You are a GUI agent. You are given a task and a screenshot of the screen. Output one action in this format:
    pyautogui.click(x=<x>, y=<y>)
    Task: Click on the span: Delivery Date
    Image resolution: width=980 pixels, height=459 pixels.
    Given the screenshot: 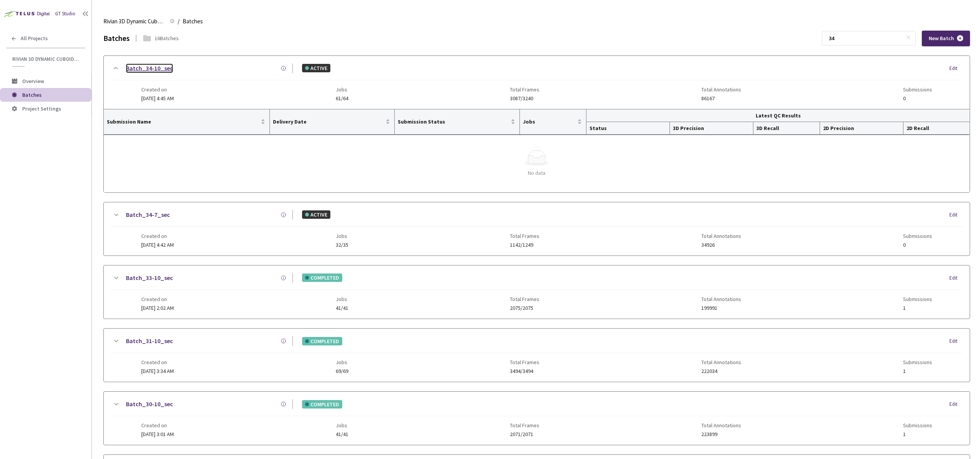 What is the action you would take?
    pyautogui.click(x=328, y=122)
    